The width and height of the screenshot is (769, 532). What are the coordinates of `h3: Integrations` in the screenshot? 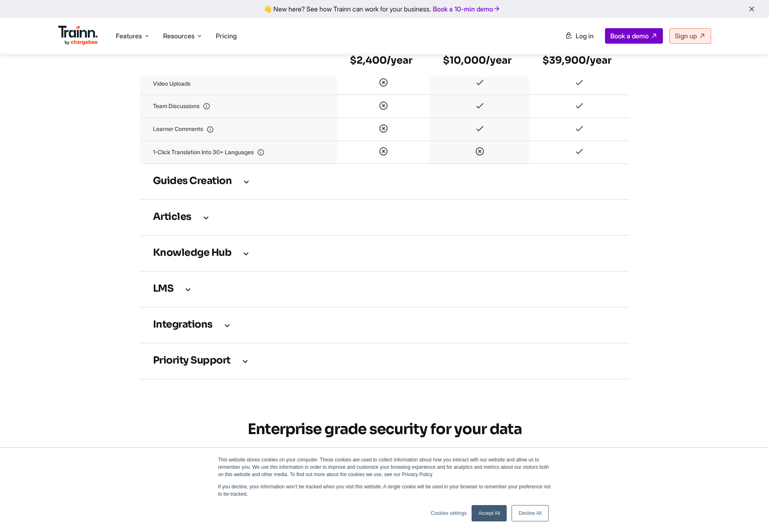 It's located at (384, 325).